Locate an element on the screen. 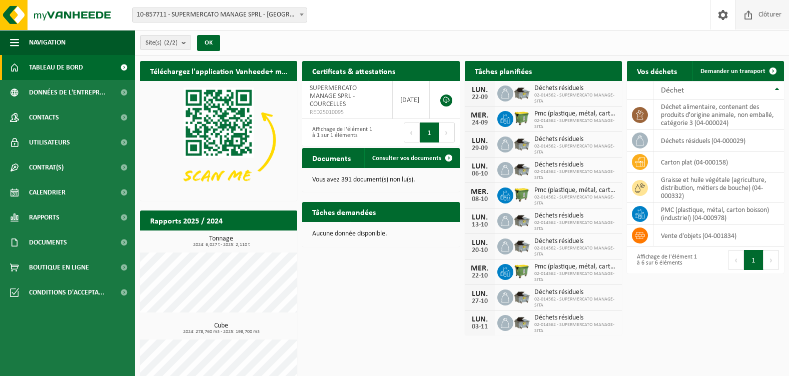 The height and width of the screenshot is (376, 789). button: Site(s)(2/2) is located at coordinates (166, 43).